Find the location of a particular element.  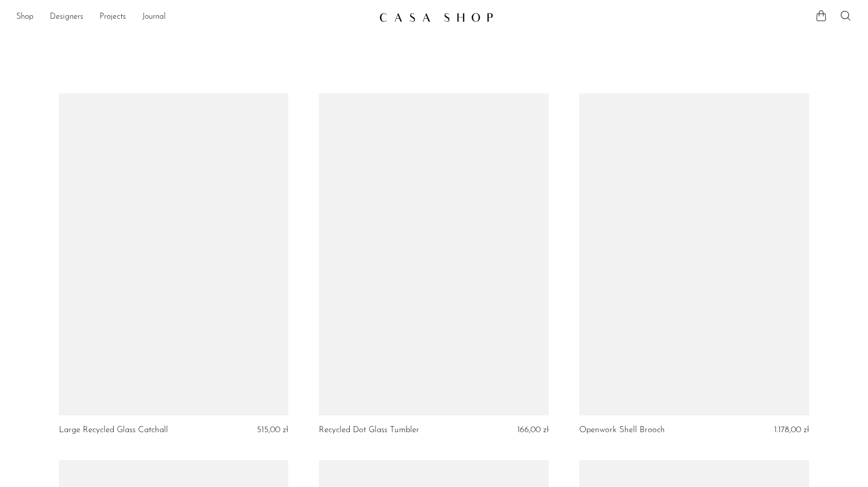

span: 515,00 zł is located at coordinates (272, 430).